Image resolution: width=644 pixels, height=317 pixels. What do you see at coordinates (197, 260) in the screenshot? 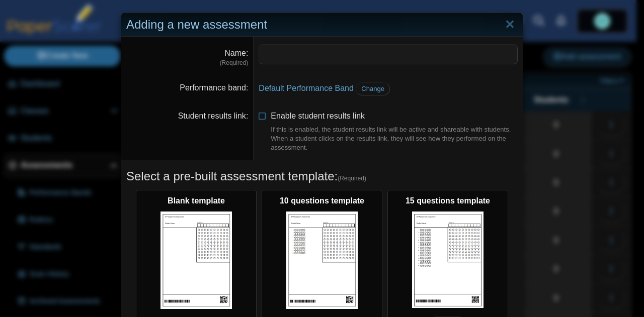
I see `img: scan_sheet_blank.png` at bounding box center [197, 260].